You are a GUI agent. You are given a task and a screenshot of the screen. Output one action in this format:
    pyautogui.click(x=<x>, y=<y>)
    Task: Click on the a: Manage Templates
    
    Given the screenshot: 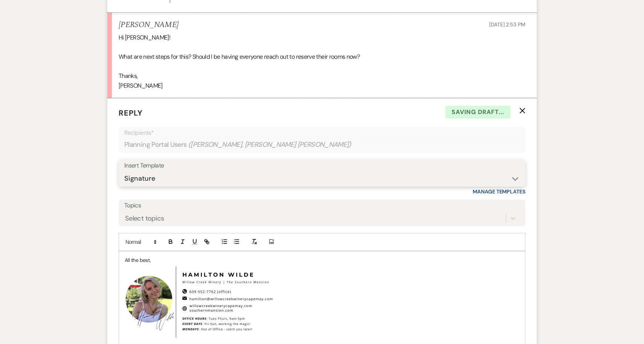 What is the action you would take?
    pyautogui.click(x=499, y=192)
    